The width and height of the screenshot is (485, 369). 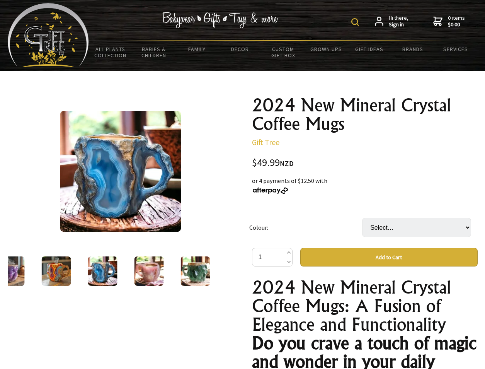 I want to click on div: $49.99, so click(x=365, y=163).